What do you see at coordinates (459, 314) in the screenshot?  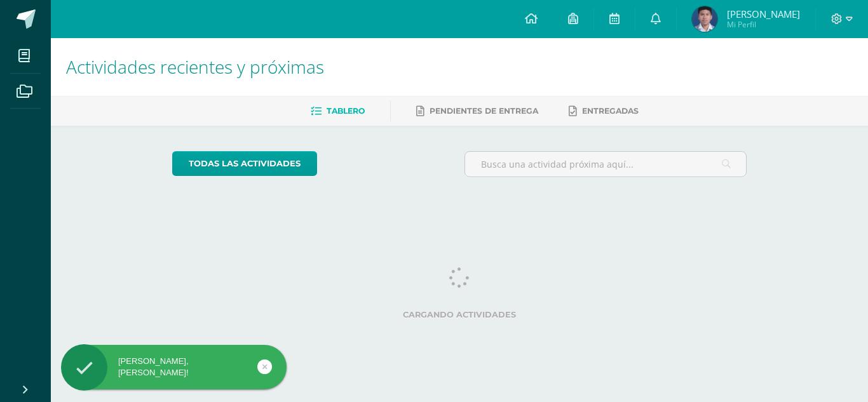 I see `label: Cargando actividades` at bounding box center [459, 314].